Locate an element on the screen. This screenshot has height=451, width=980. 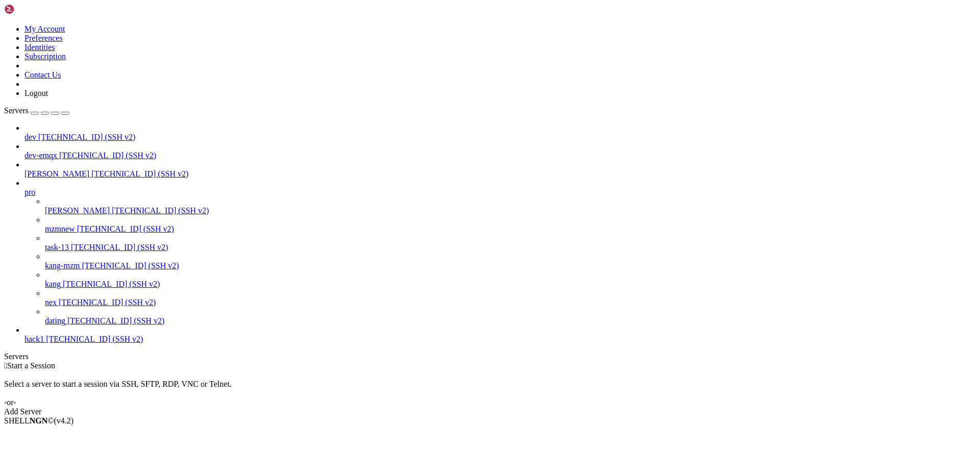
span: pro is located at coordinates (30, 192).